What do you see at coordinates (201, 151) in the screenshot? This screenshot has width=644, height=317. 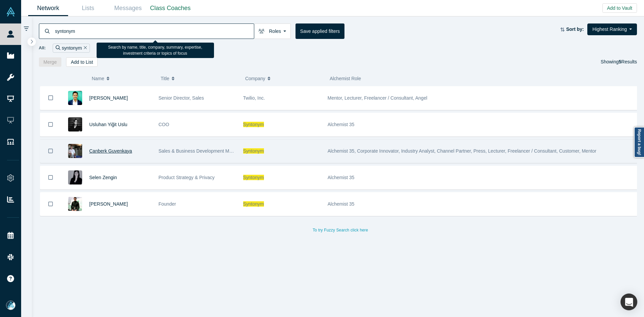 I see `span: Sales & Business Development Manager` at bounding box center [201, 151].